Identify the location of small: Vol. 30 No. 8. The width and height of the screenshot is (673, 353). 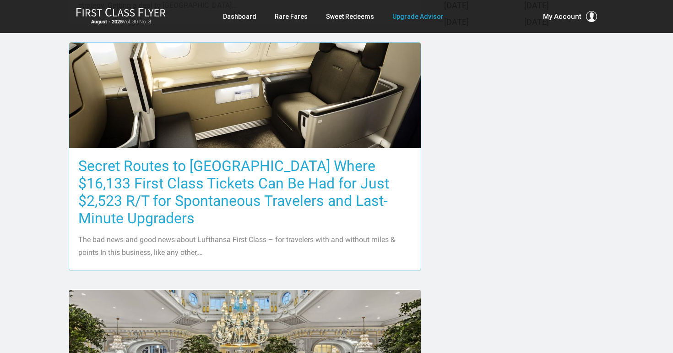
(121, 22).